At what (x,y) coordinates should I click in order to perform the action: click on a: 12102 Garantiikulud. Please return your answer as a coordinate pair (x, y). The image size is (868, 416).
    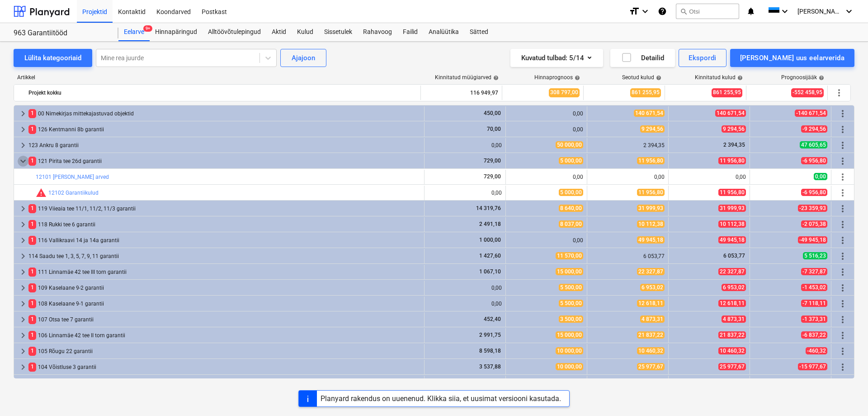
    Looking at the image, I should click on (74, 193).